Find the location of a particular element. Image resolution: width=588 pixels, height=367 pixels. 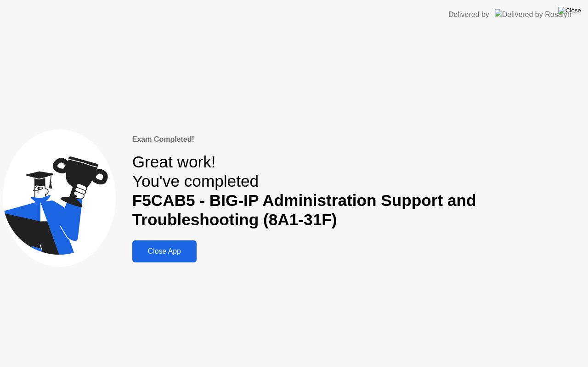

div: Exam Completed! is located at coordinates (359, 140).